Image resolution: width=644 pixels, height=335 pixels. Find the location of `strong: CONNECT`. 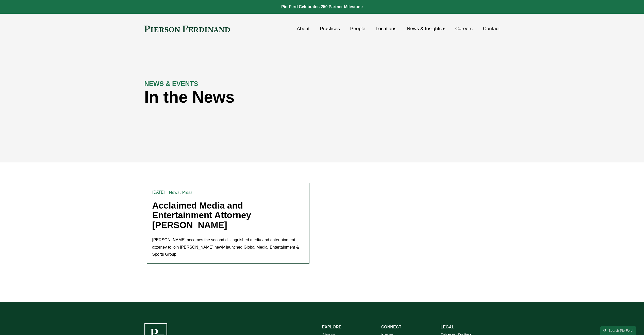

strong: CONNECT is located at coordinates (391, 327).